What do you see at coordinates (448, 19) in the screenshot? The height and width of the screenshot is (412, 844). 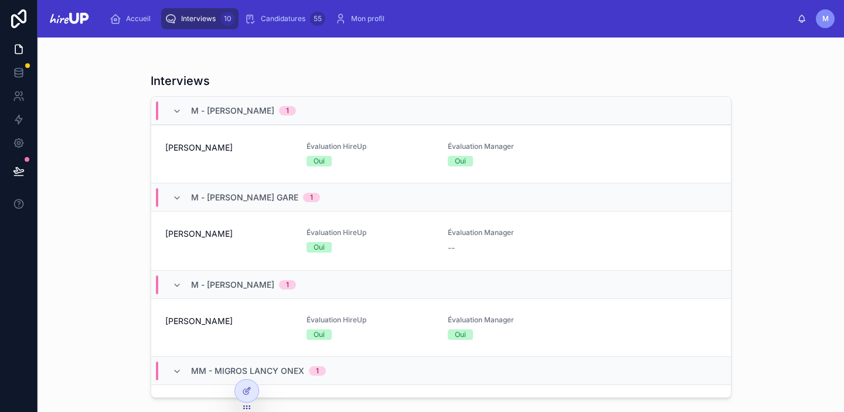 I see `div: scrollable content` at bounding box center [448, 19].